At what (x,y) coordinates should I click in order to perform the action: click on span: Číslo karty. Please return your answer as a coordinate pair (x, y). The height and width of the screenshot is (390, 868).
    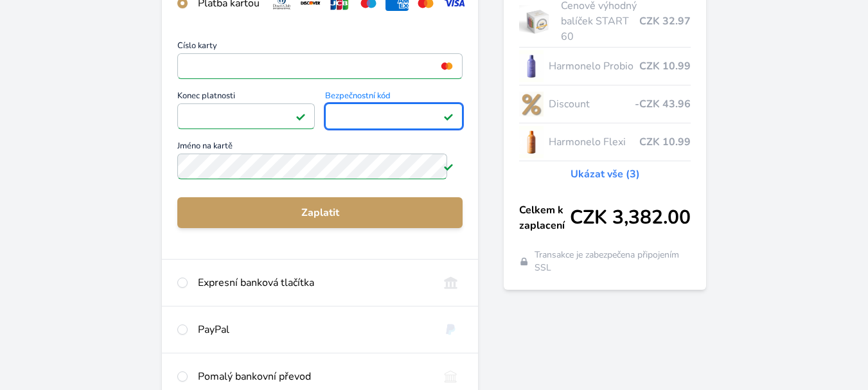
    Looking at the image, I should click on (320, 48).